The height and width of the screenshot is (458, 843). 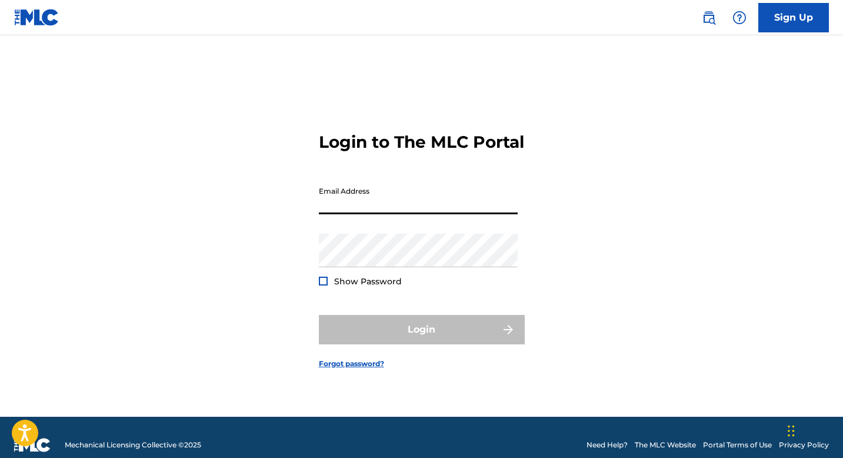 What do you see at coordinates (709, 18) in the screenshot?
I see `img: search` at bounding box center [709, 18].